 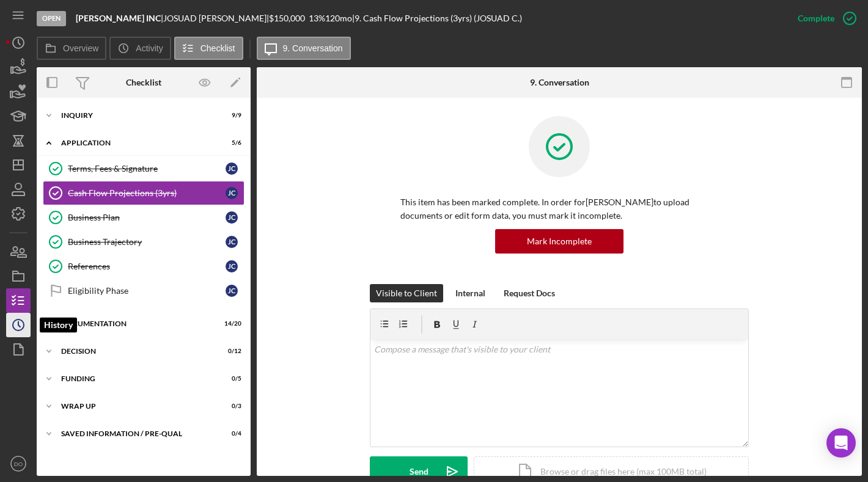 I want to click on button: Visible to Client, so click(x=407, y=294).